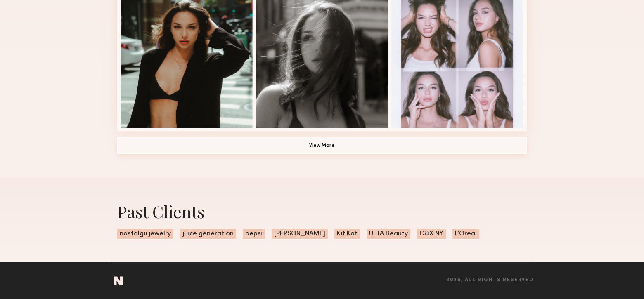 This screenshot has width=644, height=299. I want to click on span: 2025, all rights reserved, so click(490, 280).